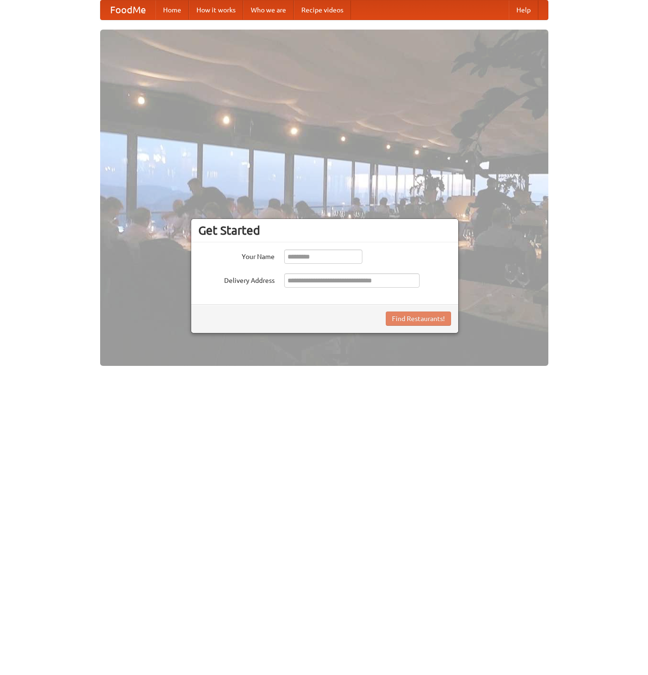 This screenshot has width=648, height=675. Describe the element at coordinates (418, 319) in the screenshot. I see `button: Find Restaurants!` at that location.